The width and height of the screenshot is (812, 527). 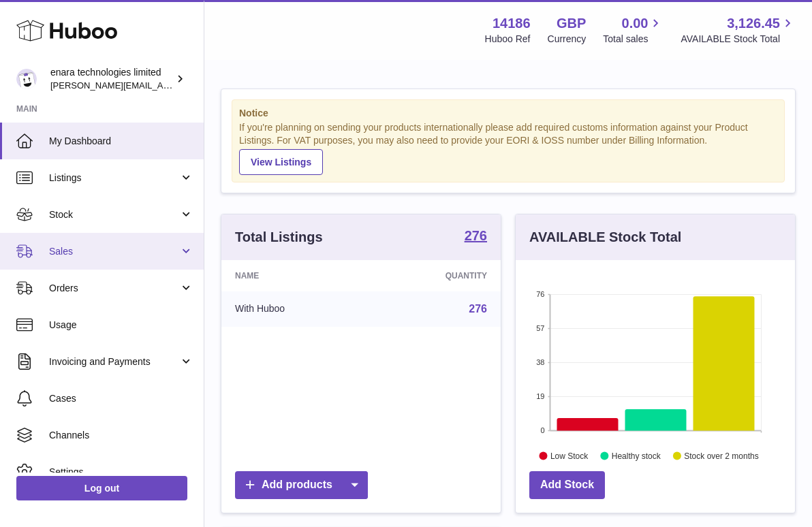 I want to click on span: Total sales, so click(x=633, y=39).